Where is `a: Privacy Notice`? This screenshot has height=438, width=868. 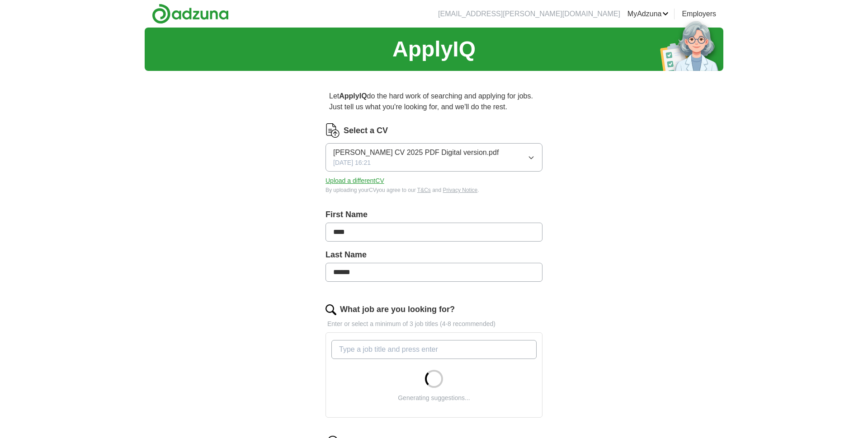
a: Privacy Notice is located at coordinates (460, 190).